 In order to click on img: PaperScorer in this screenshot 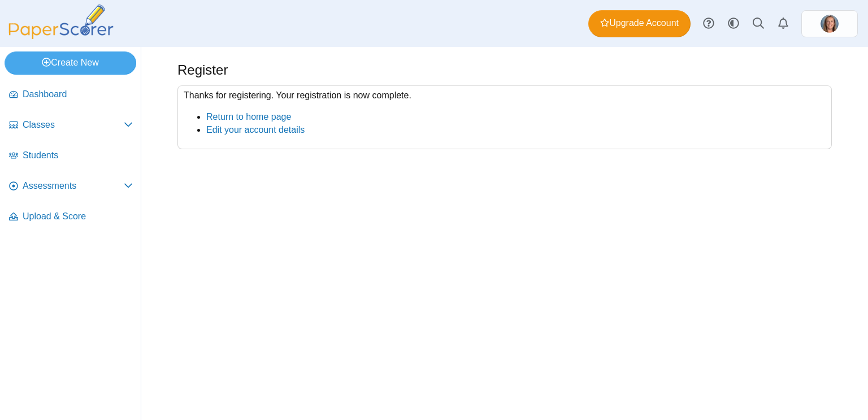, I will do `click(61, 22)`.